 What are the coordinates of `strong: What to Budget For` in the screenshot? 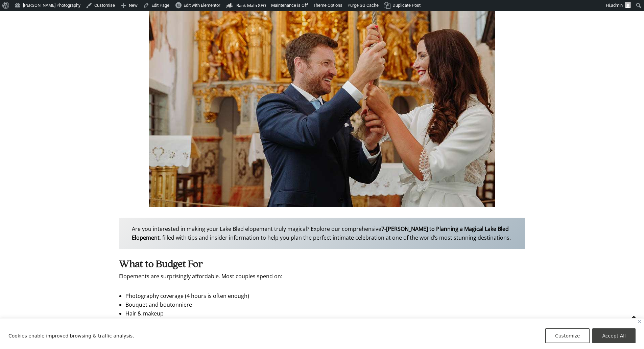 It's located at (161, 264).